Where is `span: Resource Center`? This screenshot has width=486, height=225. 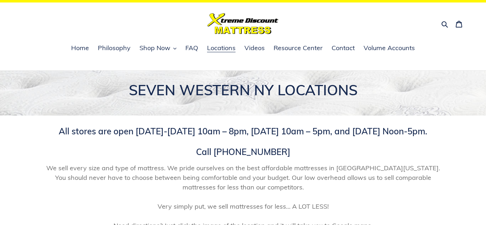
span: Resource Center is located at coordinates (298, 48).